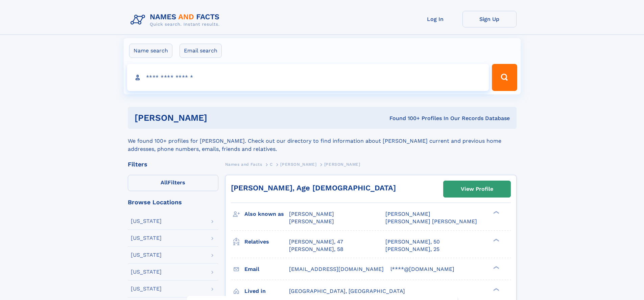 The height and width of the screenshot is (300, 644). What do you see at coordinates (177, 20) in the screenshot?
I see `img: Logo Names and Facts` at bounding box center [177, 20].